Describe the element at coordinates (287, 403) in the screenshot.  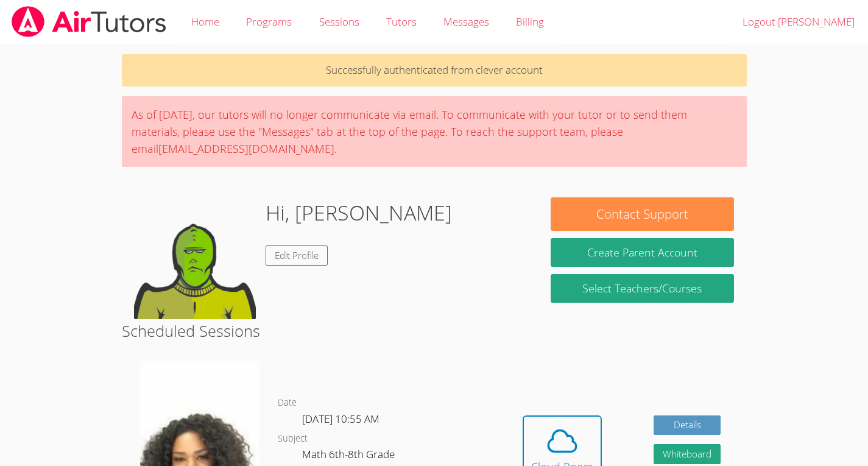
I see `dt: Date` at that location.